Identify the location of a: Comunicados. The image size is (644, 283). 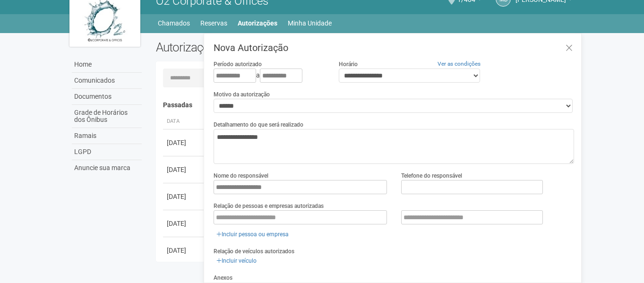
(107, 81).